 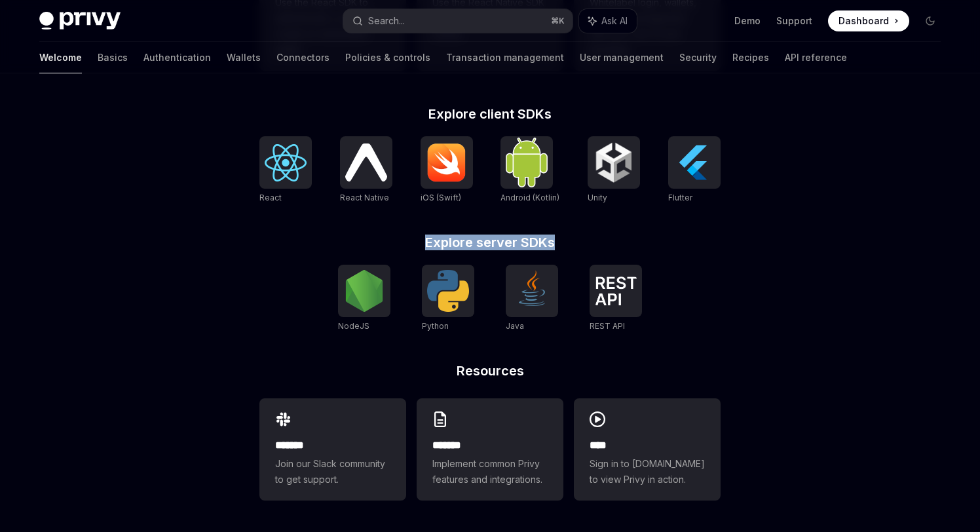 I want to click on a: FlutterFlutter, so click(x=694, y=170).